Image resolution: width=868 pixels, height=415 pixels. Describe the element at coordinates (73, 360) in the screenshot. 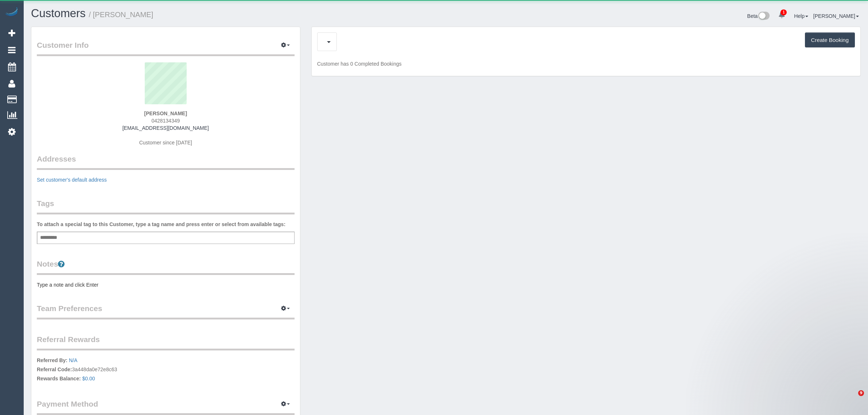

I see `a: N/A` at that location.